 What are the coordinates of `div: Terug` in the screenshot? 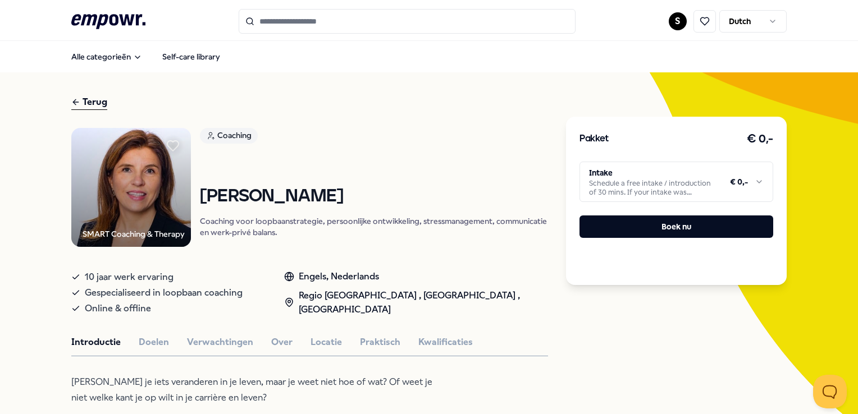 It's located at (89, 102).